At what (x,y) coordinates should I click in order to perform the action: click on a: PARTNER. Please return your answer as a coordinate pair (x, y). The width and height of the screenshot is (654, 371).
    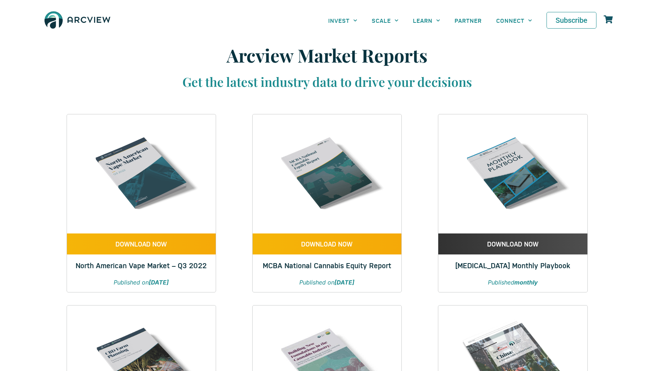
    Looking at the image, I should click on (468, 20).